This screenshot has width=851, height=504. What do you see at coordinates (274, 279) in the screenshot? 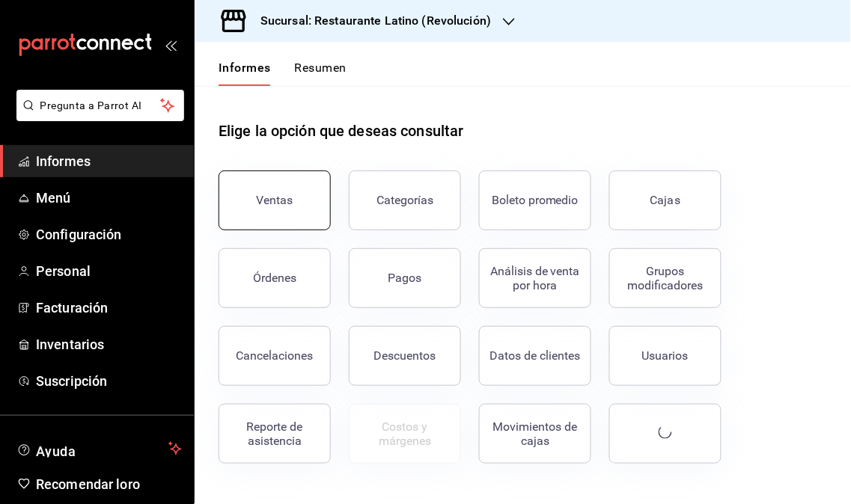
I see `button: Órdenes` at bounding box center [274, 279].